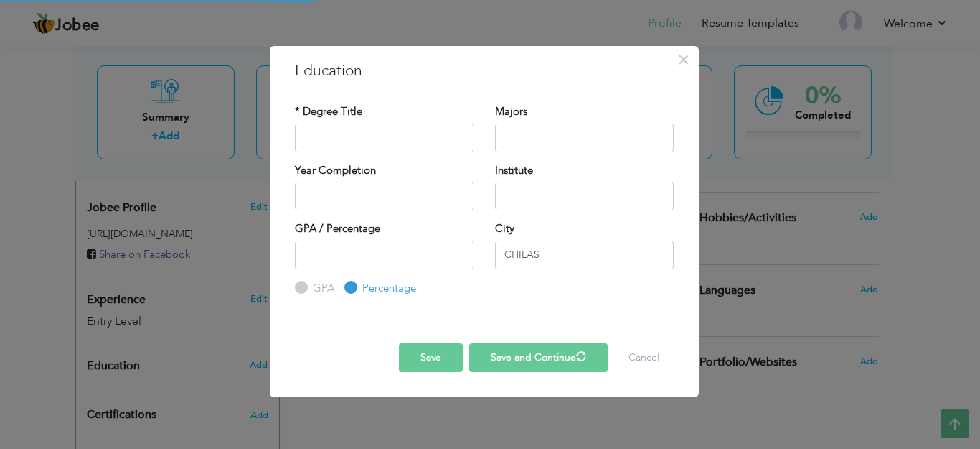 The height and width of the screenshot is (449, 980). Describe the element at coordinates (387, 288) in the screenshot. I see `label: Percentage` at that location.